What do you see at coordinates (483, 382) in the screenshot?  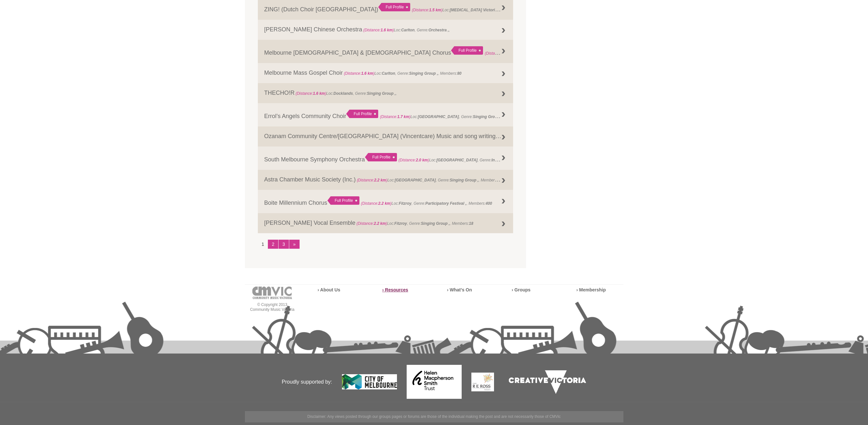 I see `img: The Re Ross Trust` at bounding box center [483, 382].